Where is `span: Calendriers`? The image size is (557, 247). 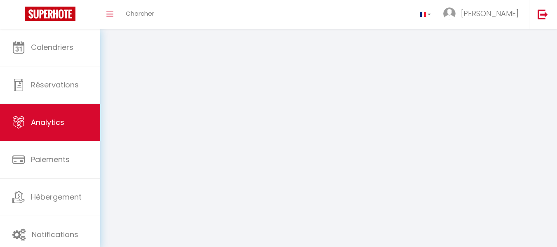
span: Calendriers is located at coordinates (52, 47).